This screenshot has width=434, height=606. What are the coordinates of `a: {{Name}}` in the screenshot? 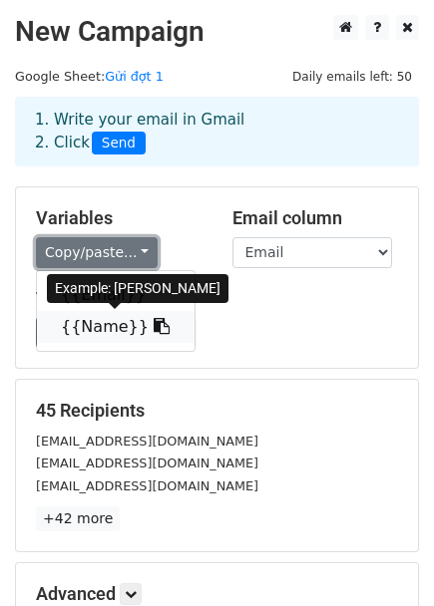 It's located at (116, 327).